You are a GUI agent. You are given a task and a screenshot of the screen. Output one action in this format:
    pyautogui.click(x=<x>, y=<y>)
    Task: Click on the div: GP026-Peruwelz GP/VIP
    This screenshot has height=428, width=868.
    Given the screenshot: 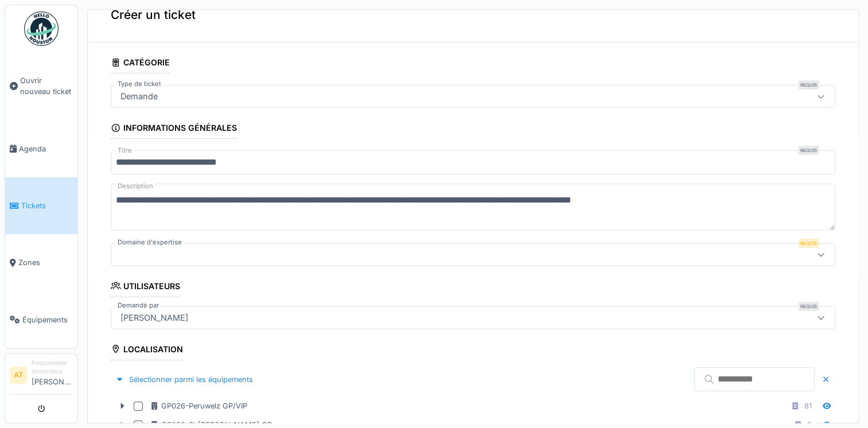 What is the action you would take?
    pyautogui.click(x=199, y=405)
    